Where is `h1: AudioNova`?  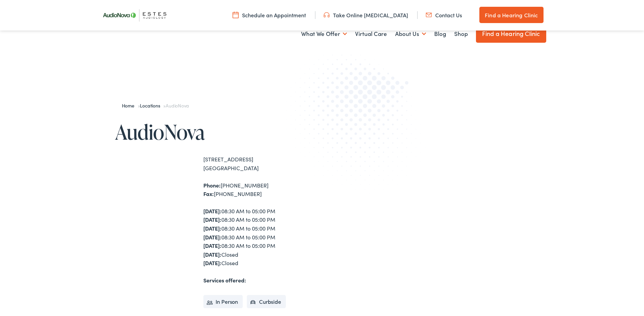
h1: AudioNova is located at coordinates (219, 132).